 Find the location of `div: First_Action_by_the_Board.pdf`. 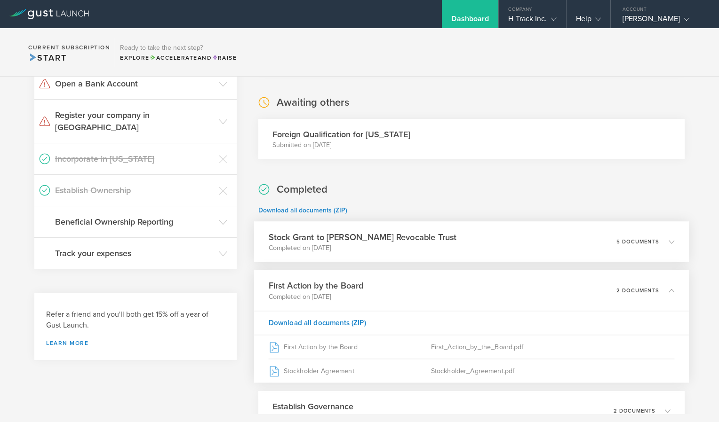

div: First_Action_by_the_Board.pdf is located at coordinates (553, 347).